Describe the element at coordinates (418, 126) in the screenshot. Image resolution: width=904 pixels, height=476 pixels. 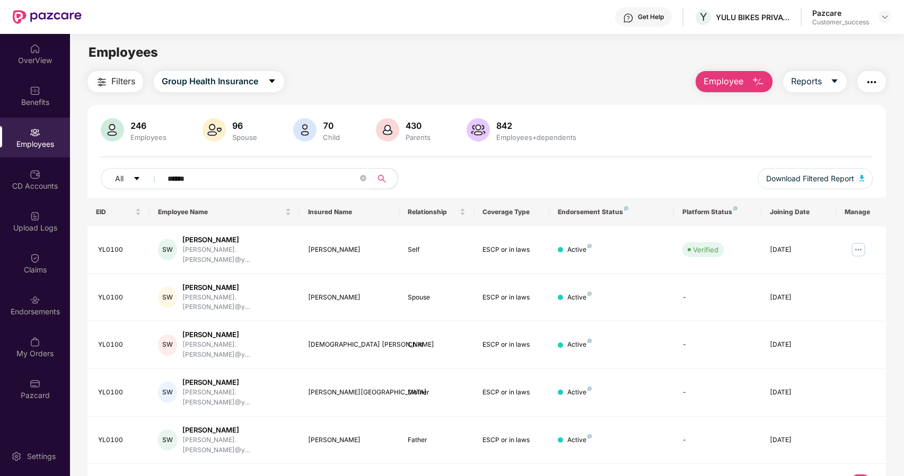
I see `div: 430` at that location.